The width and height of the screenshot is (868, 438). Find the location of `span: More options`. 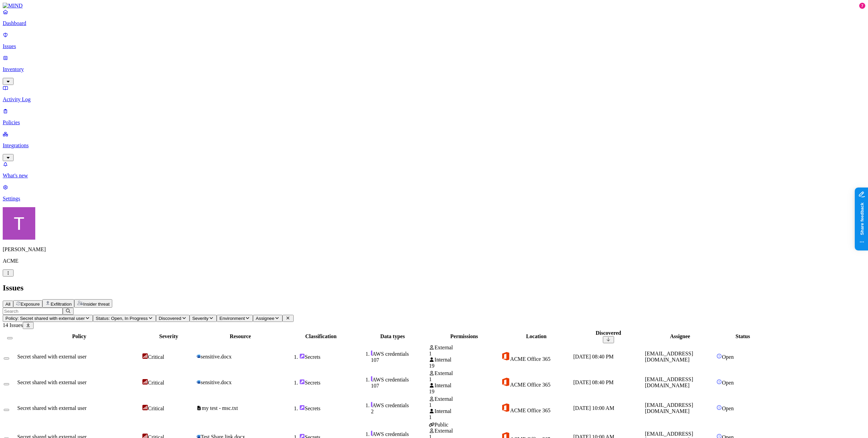

span: More options is located at coordinates (9, 7).